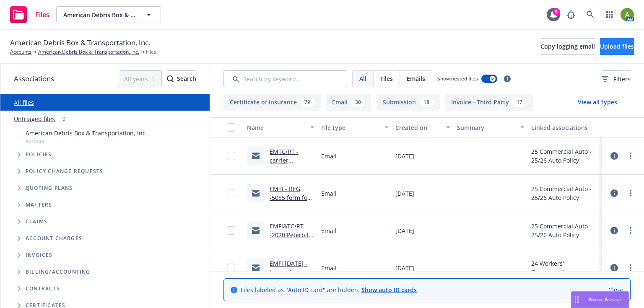 This screenshot has height=308, width=644. Describe the element at coordinates (170, 79) in the screenshot. I see `svg: Search` at that location.